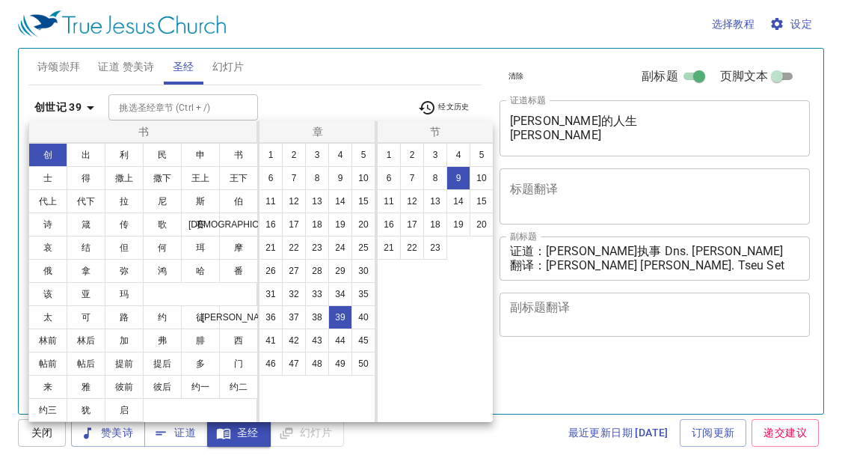  What do you see at coordinates (340, 248) in the screenshot?
I see `button: 24` at bounding box center [340, 248].